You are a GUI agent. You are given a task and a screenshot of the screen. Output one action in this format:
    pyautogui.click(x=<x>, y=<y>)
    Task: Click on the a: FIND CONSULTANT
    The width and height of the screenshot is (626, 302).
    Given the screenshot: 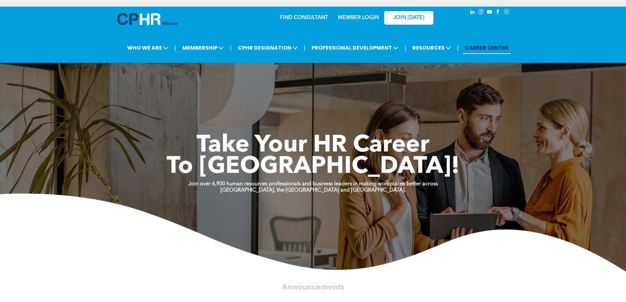 What is the action you would take?
    pyautogui.click(x=304, y=18)
    